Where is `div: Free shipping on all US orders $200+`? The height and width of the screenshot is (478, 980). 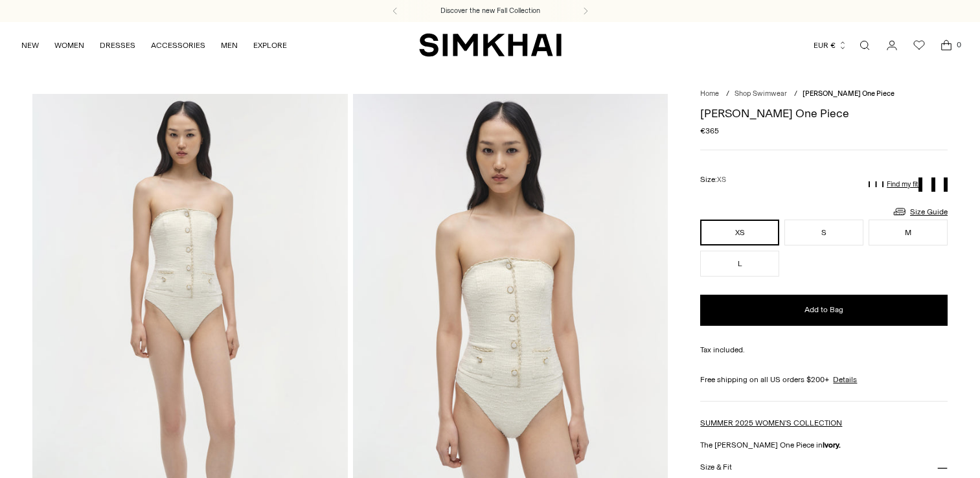 div: Free shipping on all US orders $200+ is located at coordinates (824, 379).